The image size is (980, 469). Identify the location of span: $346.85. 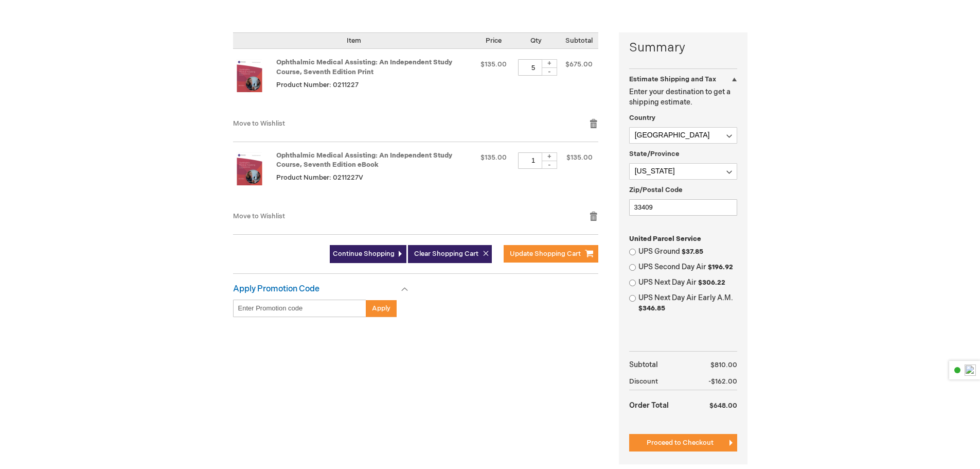
(652, 309).